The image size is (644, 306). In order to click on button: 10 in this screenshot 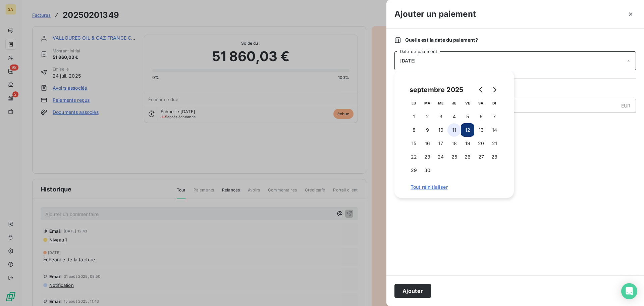, I will do `click(441, 130)`.